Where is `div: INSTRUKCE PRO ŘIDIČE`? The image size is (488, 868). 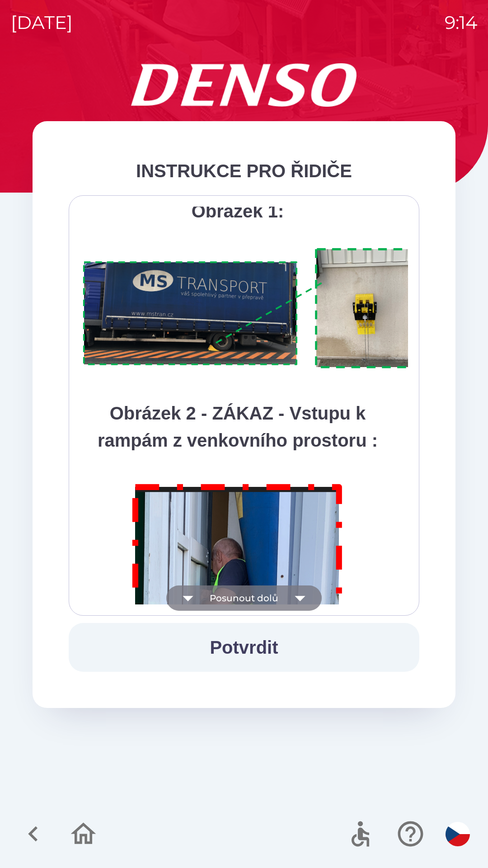
div: INSTRUKCE PRO ŘIDIČE is located at coordinates (244, 170).